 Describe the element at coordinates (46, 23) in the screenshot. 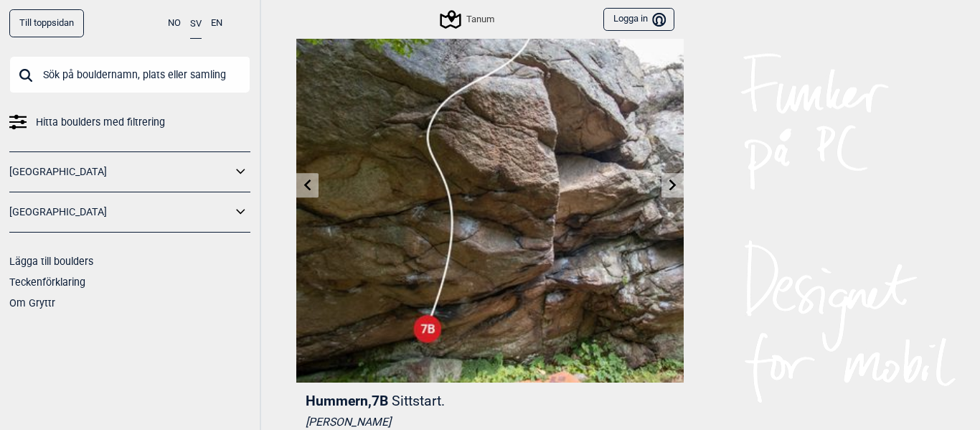

I see `a: Till toppsidan` at that location.